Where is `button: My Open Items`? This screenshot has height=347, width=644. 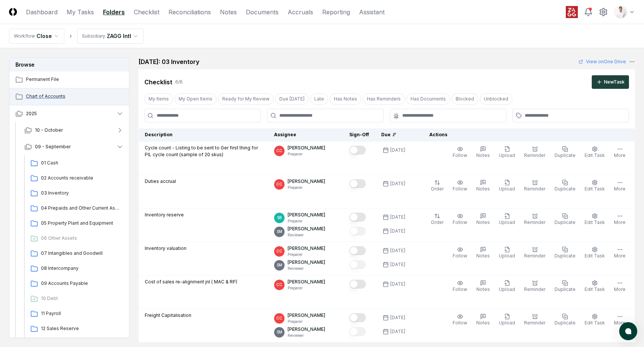 button: My Open Items is located at coordinates (195, 99).